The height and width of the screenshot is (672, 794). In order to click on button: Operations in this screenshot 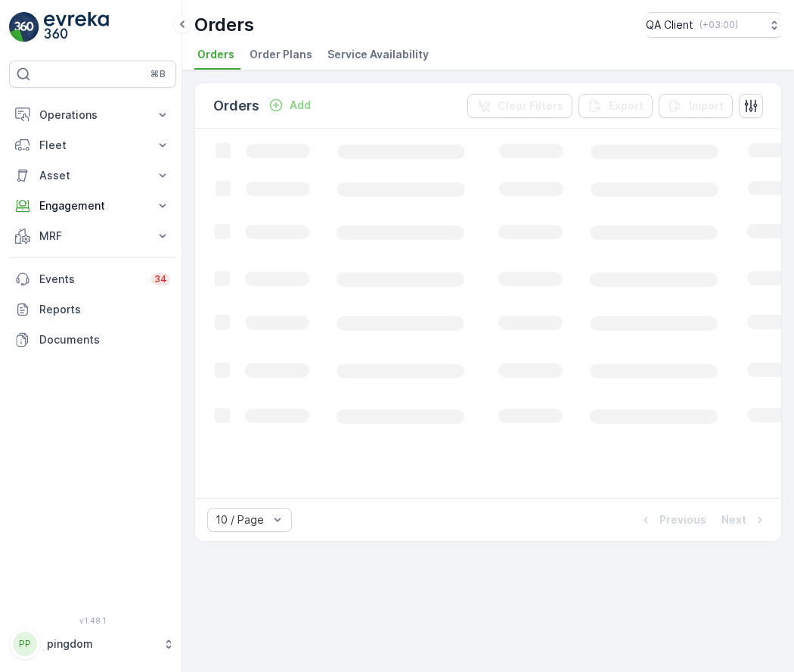, I will do `click(93, 115)`.